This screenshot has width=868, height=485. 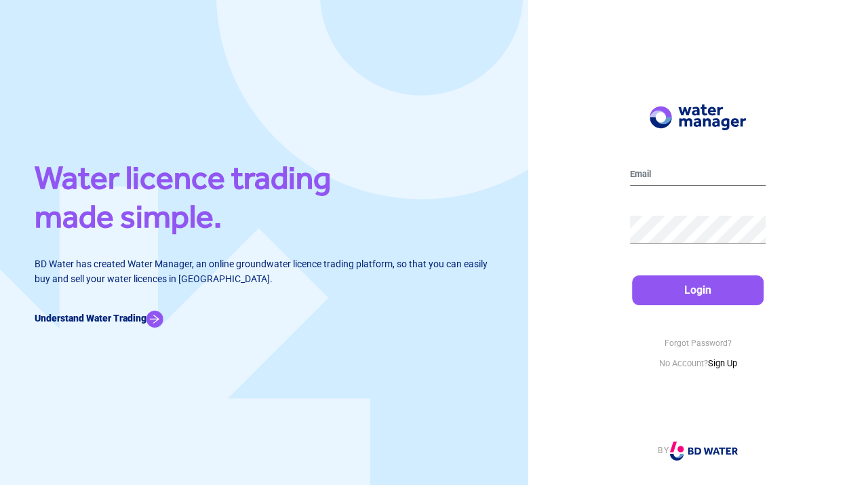 I want to click on a: Understand Water Trading, so click(x=99, y=318).